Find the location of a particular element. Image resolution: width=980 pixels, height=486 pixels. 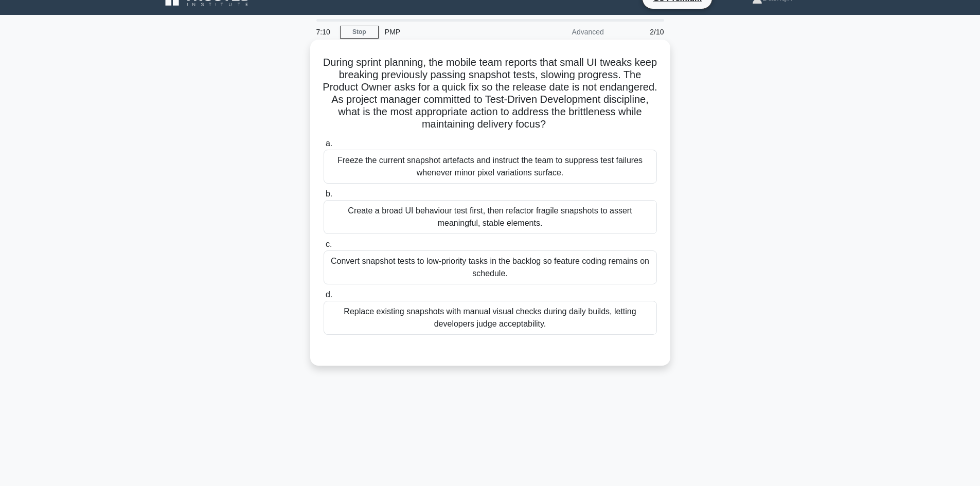

div: Advanced is located at coordinates (565, 32).